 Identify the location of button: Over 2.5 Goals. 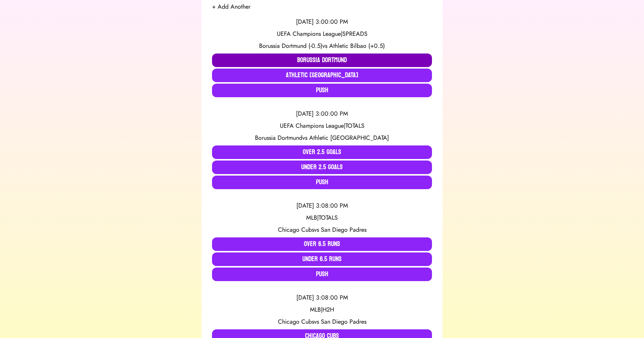
(322, 152).